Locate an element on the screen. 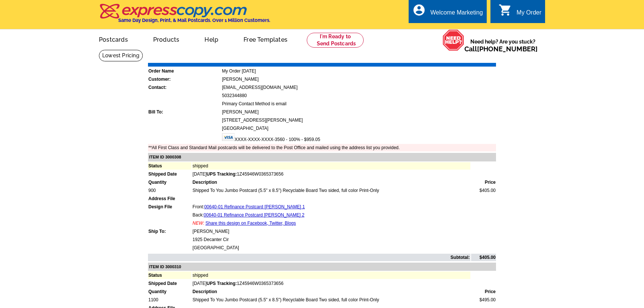 The image size is (644, 308). div: My Order is located at coordinates (528, 15).